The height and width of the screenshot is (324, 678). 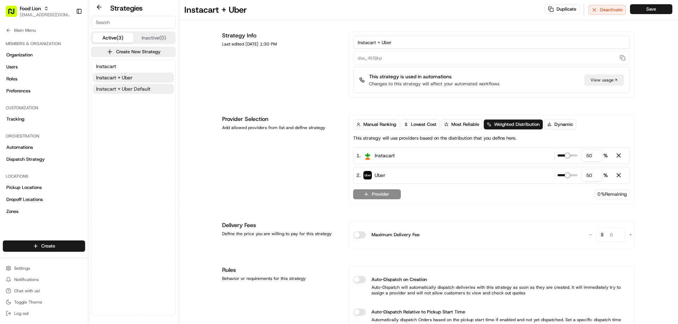 What do you see at coordinates (13, 74) in the screenshot?
I see `img: 1736555255976-a54dd68f-1ca7-489b-9aae-adbdc363a1c4` at bounding box center [13, 74].